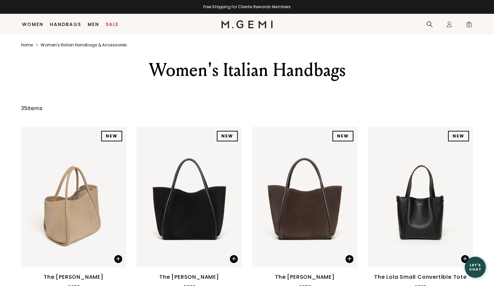 Image resolution: width=494 pixels, height=286 pixels. What do you see at coordinates (421, 197) in the screenshot?
I see `img: The Lola Small Convertible Tote` at bounding box center [421, 197].